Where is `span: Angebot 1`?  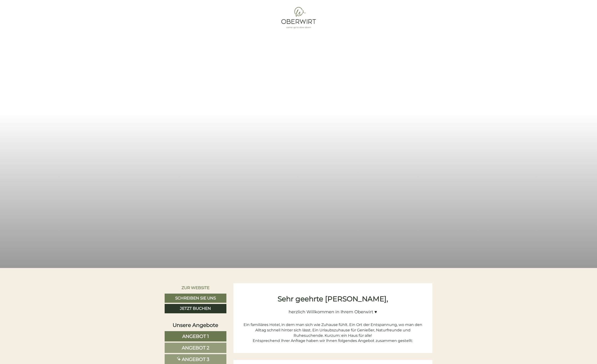
span: Angebot 1 is located at coordinates (195, 336).